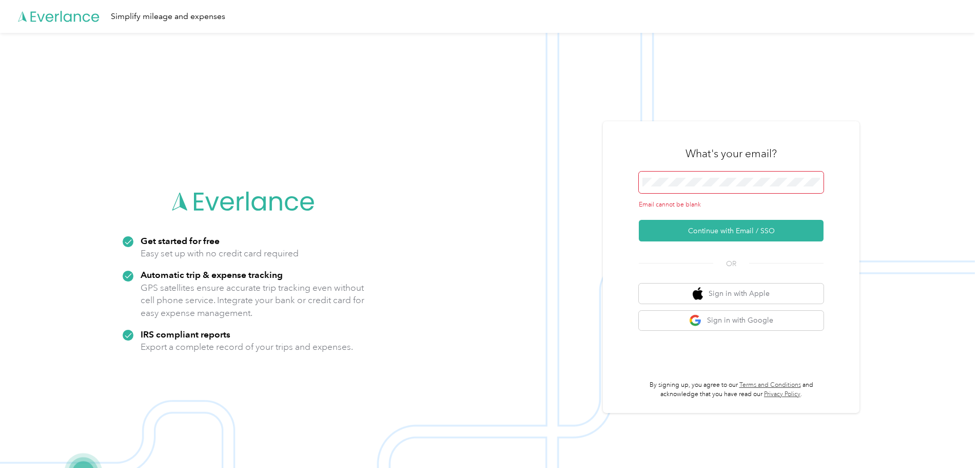 The image size is (980, 468). What do you see at coordinates (732, 153) in the screenshot?
I see `h3: What's your email?` at bounding box center [732, 153].